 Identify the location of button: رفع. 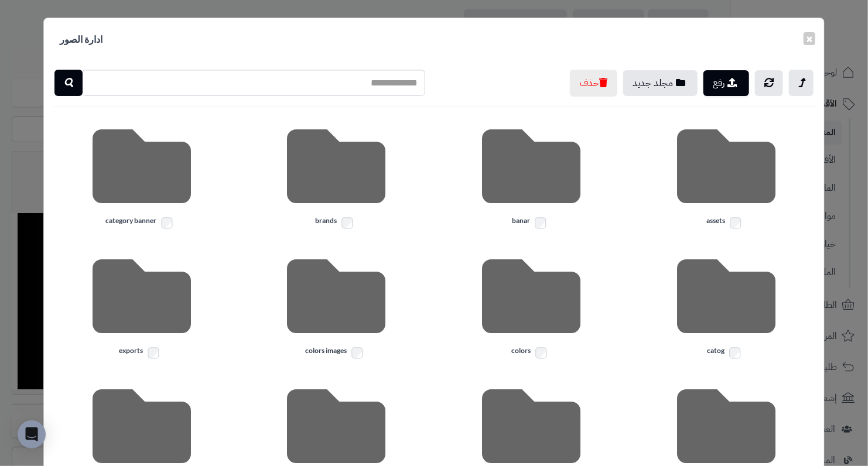
(726, 83).